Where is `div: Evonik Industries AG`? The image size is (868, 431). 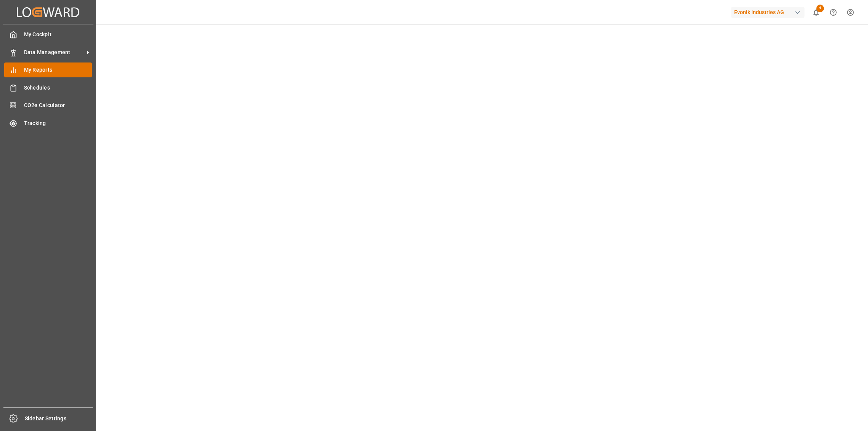 div: Evonik Industries AG is located at coordinates (768, 12).